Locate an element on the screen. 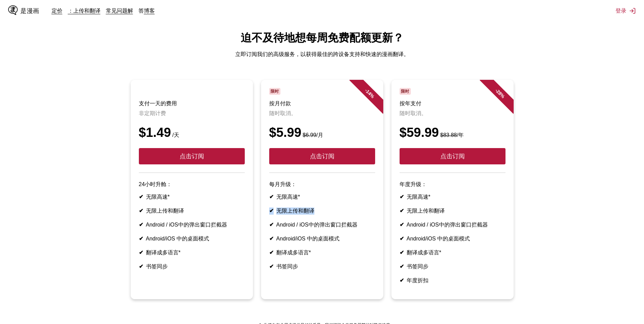 The image size is (644, 324). s: $83.88 is located at coordinates (448, 135).